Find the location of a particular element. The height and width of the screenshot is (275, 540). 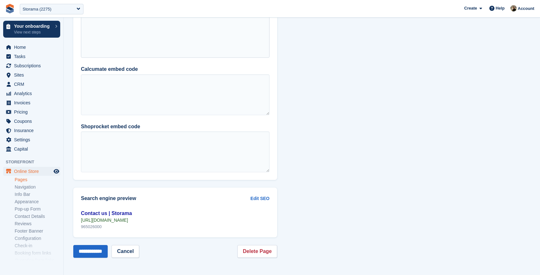

label: Calcumate embed code is located at coordinates (175, 69).